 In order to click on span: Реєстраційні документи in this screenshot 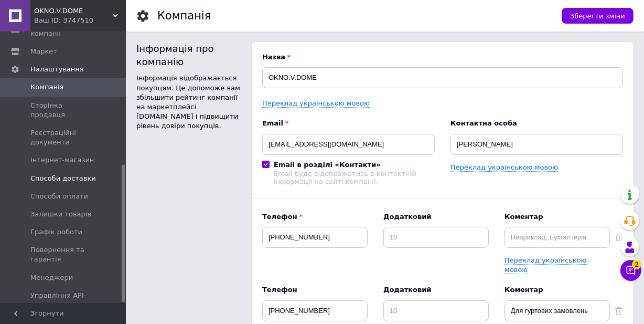, I will do `click(64, 137)`.